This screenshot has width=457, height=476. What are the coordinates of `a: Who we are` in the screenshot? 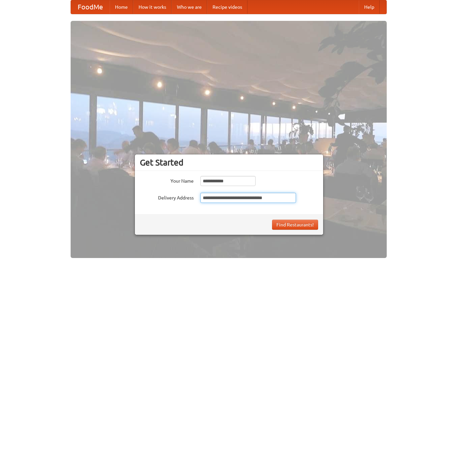 It's located at (190, 7).